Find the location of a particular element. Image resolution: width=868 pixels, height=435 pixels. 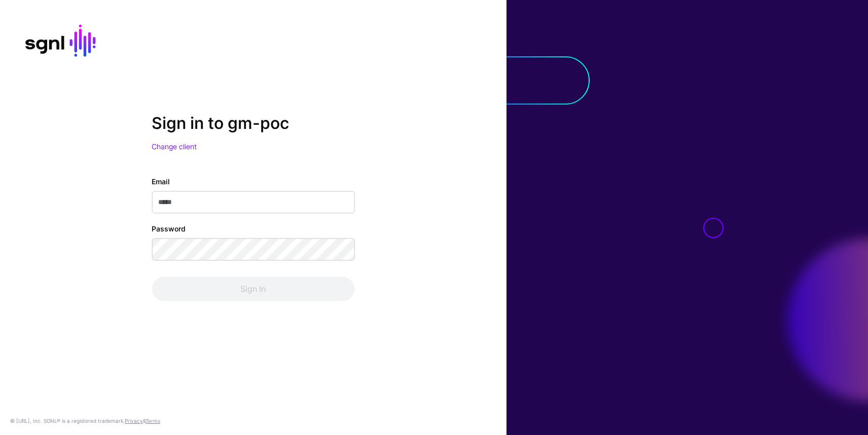

label: Password is located at coordinates (168, 228).